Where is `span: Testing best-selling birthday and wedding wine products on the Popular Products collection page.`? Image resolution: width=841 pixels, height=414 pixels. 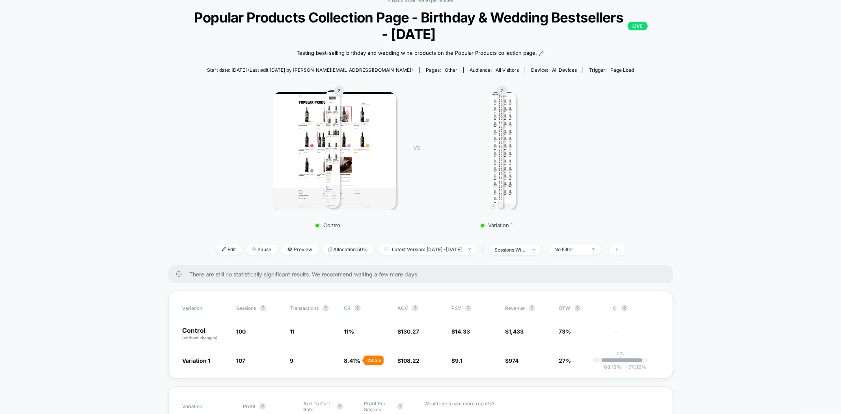 span: Testing best-selling birthday and wedding wine products on the Popular Products collection page. is located at coordinates (417, 53).